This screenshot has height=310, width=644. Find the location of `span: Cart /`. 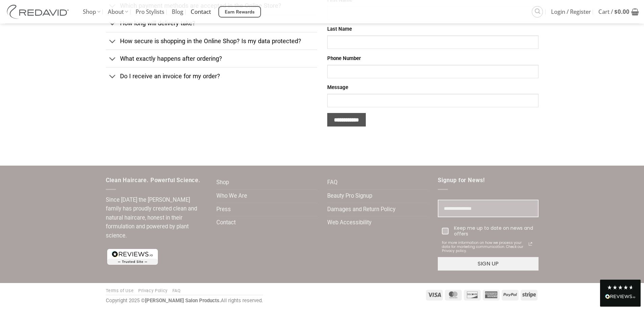

span: Cart / is located at coordinates (614, 12).